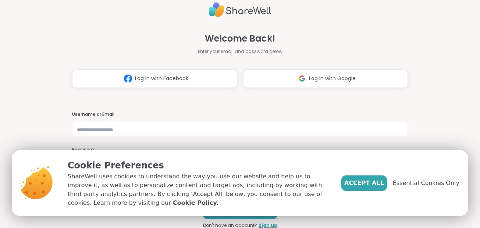  I want to click on button: Accept All, so click(365, 183).